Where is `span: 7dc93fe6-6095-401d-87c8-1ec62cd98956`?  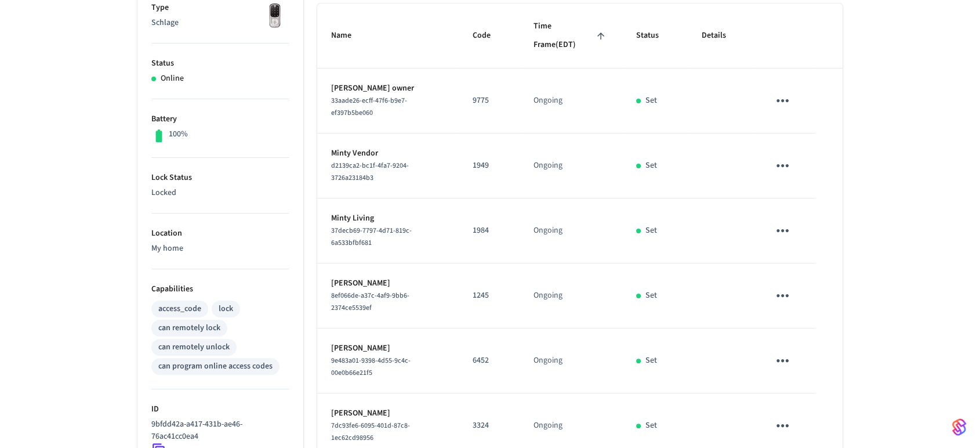
span: 7dc93fe6-6095-401d-87c8-1ec62cd98956 is located at coordinates (371, 432).